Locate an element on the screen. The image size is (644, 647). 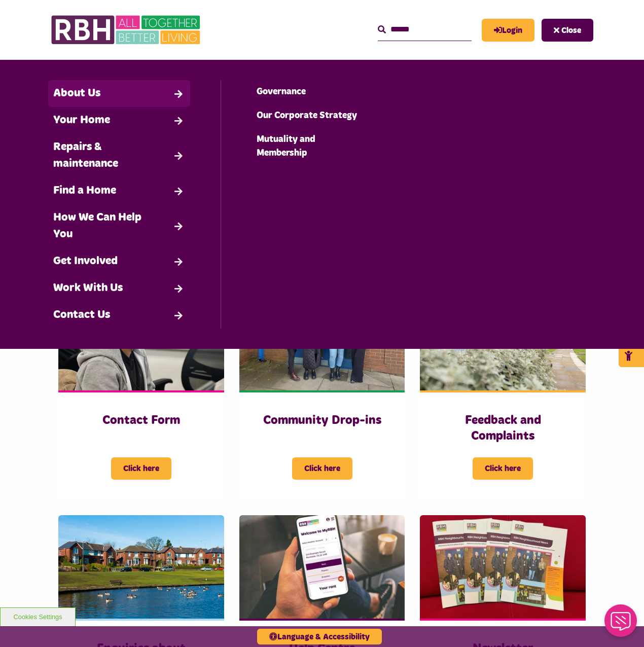
h3: Contact Form is located at coordinates (141, 420).